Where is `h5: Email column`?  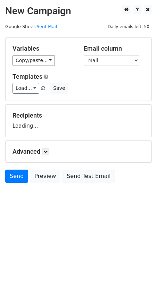 h5: Email column is located at coordinates (114, 48).